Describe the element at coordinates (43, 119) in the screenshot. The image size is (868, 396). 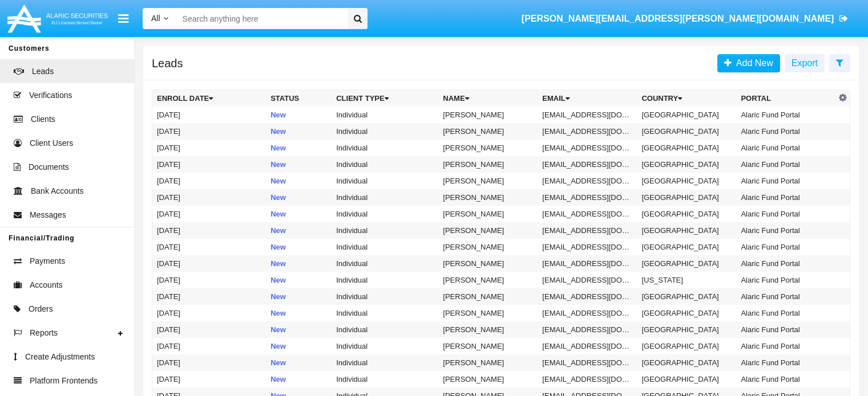
I see `span: Clients` at that location.